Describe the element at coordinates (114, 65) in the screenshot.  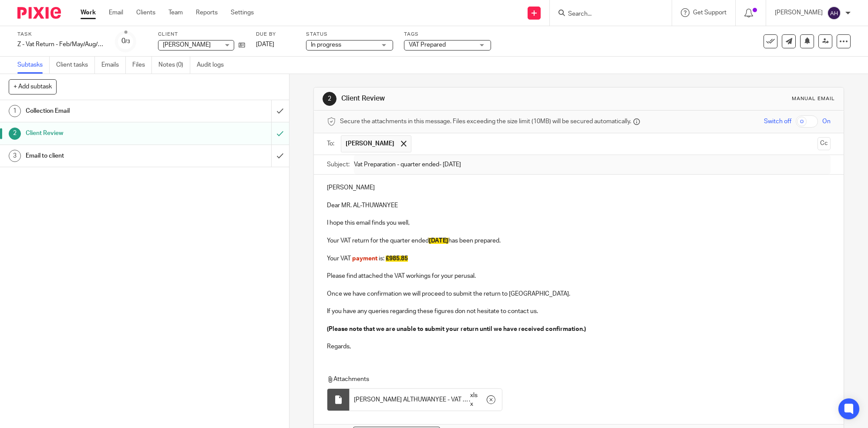
I see `a: Emails` at that location.